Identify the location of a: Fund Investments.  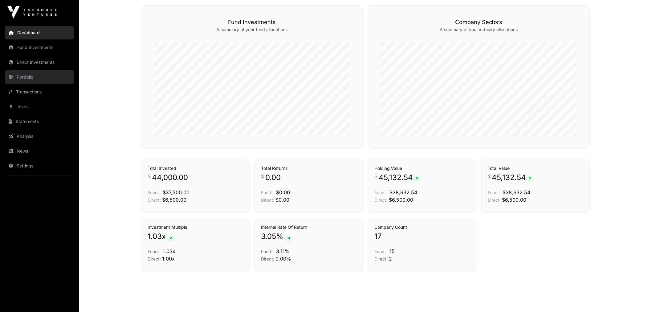
(39, 47).